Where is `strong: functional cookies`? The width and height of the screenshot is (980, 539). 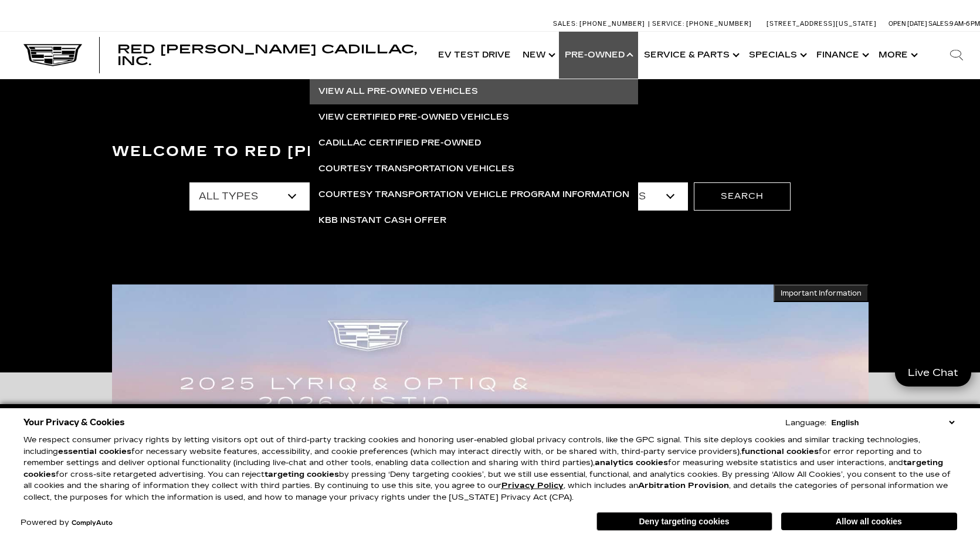
strong: functional cookies is located at coordinates (780, 452).